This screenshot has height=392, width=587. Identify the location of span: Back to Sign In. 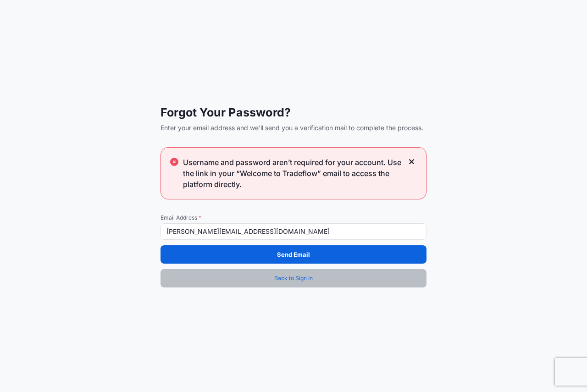
(294, 278).